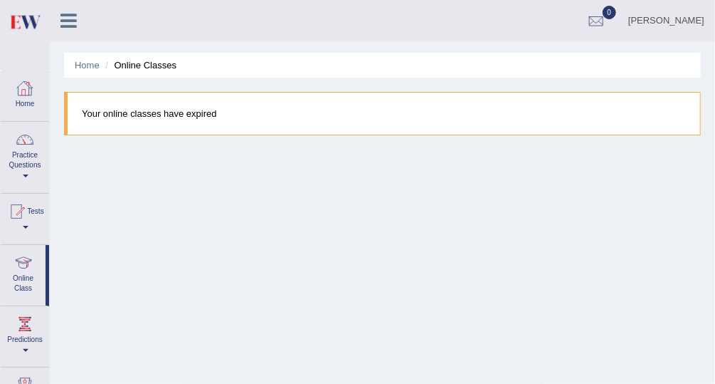 The width and height of the screenshot is (715, 384). Describe the element at coordinates (25, 334) in the screenshot. I see `a: Predictions` at that location.